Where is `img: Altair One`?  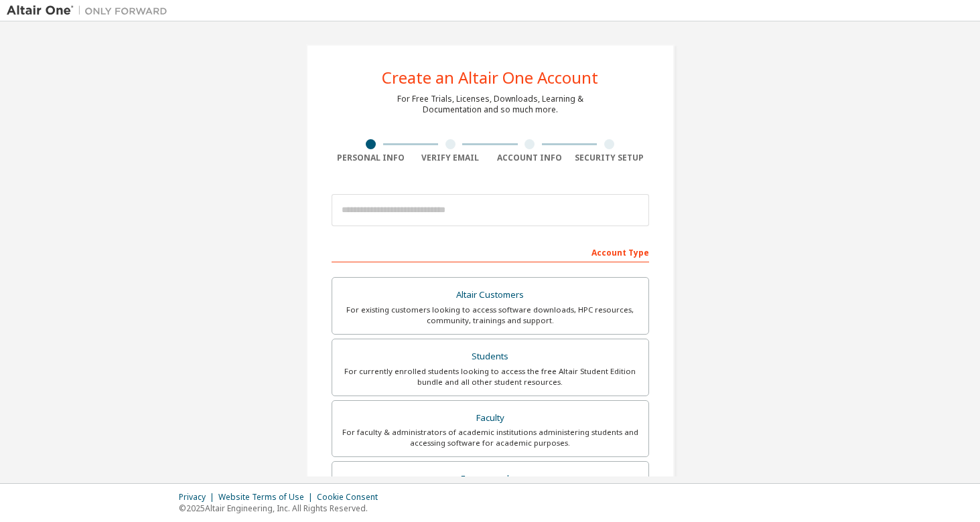 img: Altair One is located at coordinates (91, 11).